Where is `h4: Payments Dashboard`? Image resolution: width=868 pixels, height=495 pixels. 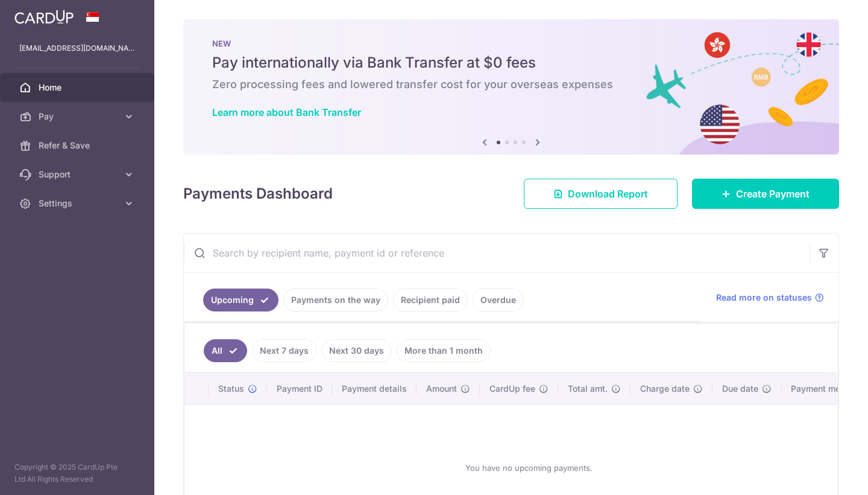
h4: Payments Dashboard is located at coordinates (258, 194).